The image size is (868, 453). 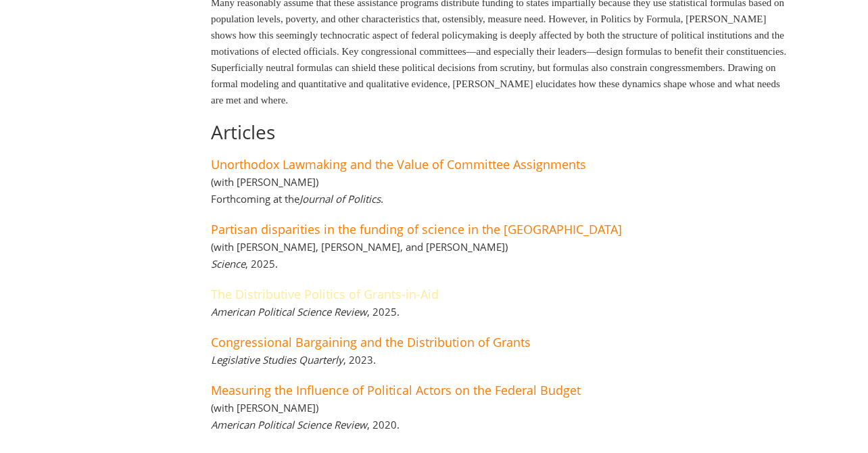 I want to click on h4: , 2023., so click(x=294, y=359).